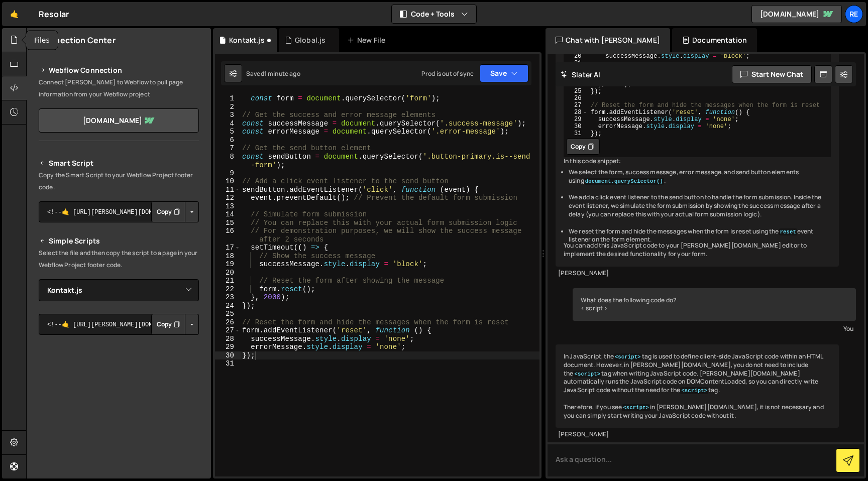 This screenshot has width=868, height=481. What do you see at coordinates (228, 148) in the screenshot?
I see `div: 7` at bounding box center [228, 148].